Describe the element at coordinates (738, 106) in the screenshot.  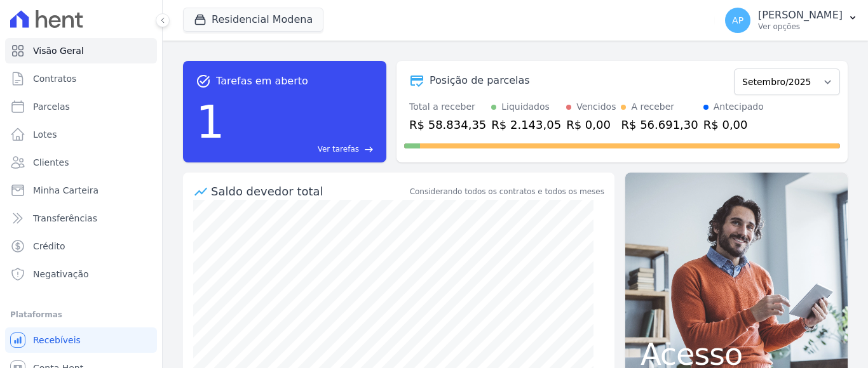
I see `div: Antecipado` at that location.